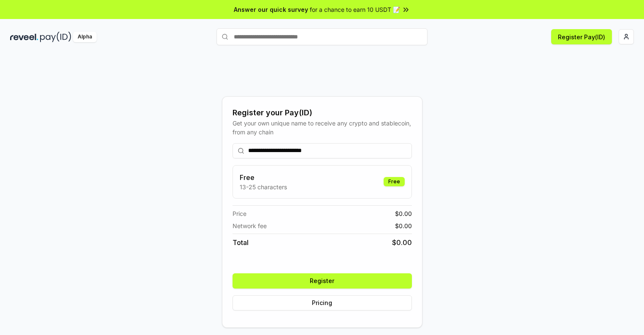  Describe the element at coordinates (355, 9) in the screenshot. I see `span: for a chance to earn 10 USDT 📝` at that location.